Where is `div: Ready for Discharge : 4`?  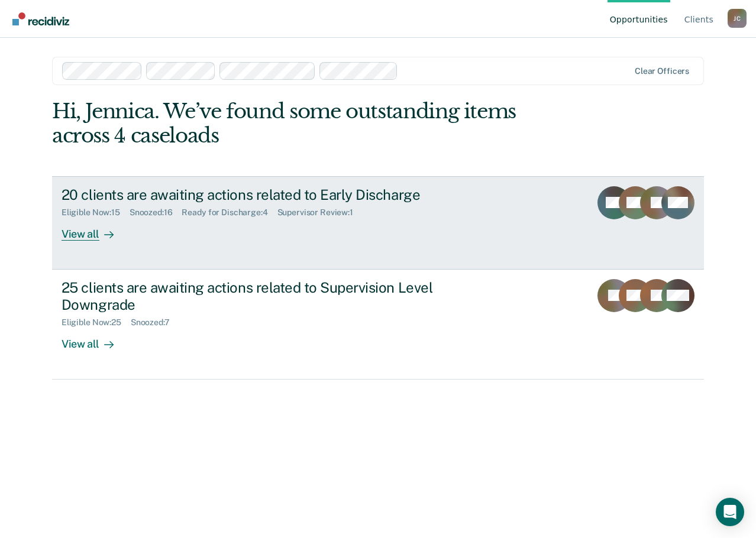
div: Ready for Discharge : 4 is located at coordinates (229, 212).